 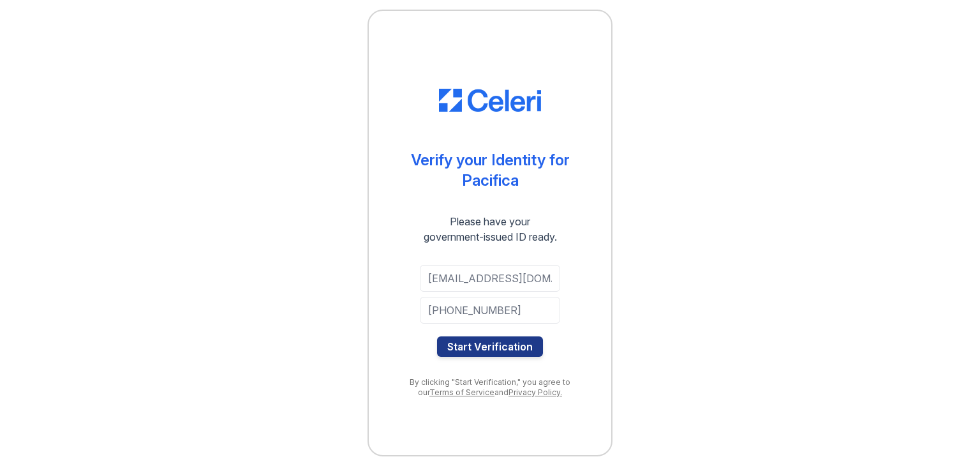 I want to click on div: Please have your government-issued ID ready., so click(x=490, y=229).